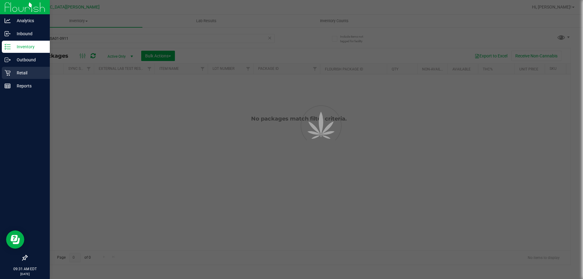 The width and height of the screenshot is (583, 279). What do you see at coordinates (29, 60) in the screenshot?
I see `p: Outbound` at bounding box center [29, 60].